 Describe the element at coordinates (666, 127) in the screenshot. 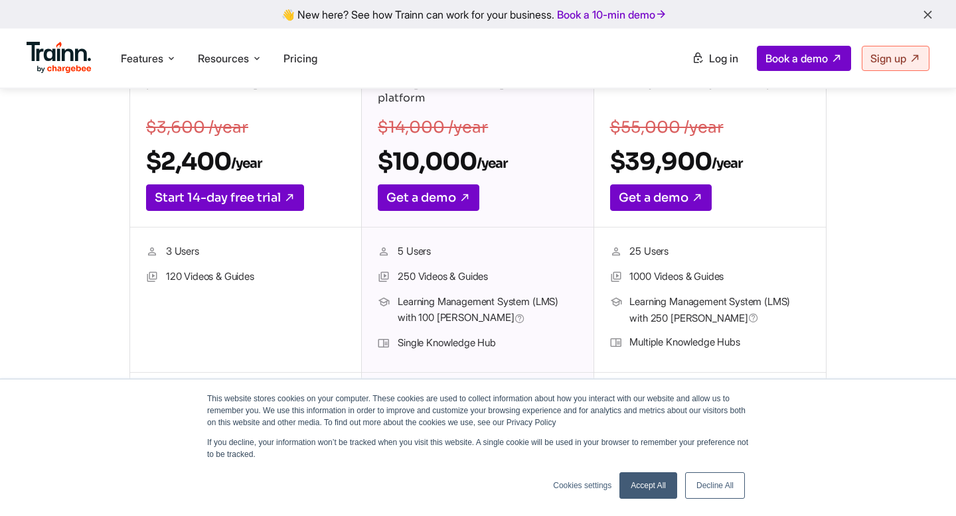

I see `s: $55,000 /year` at that location.